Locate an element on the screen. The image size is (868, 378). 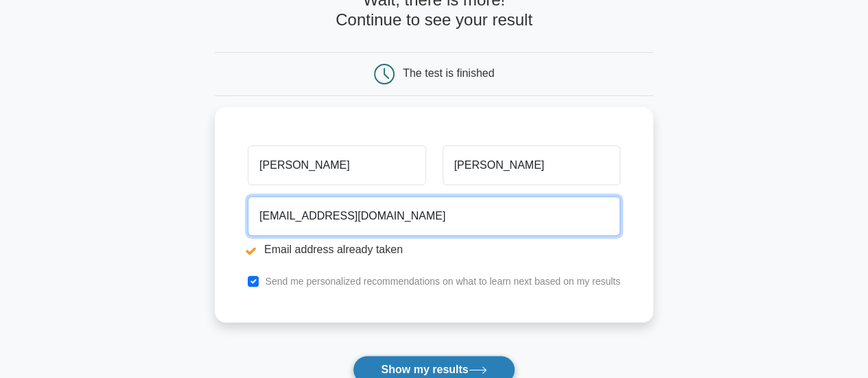
input: Email is located at coordinates (434, 216).